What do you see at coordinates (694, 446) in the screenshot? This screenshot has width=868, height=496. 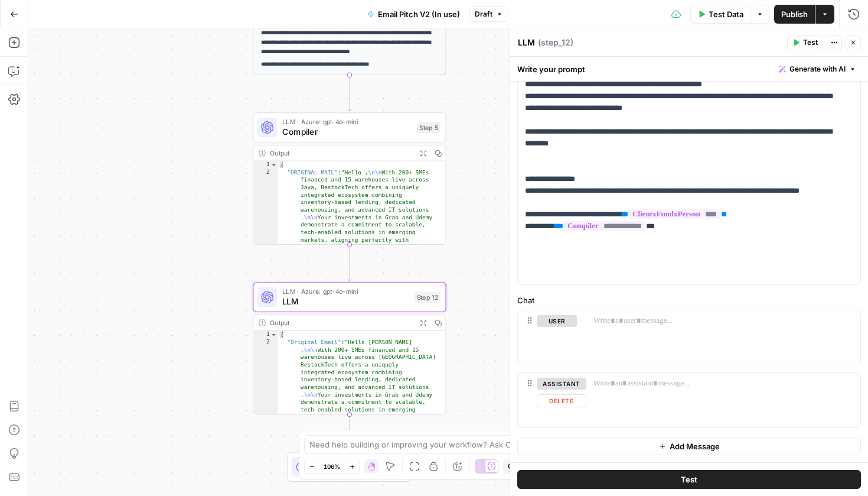 I see `span: Add Message` at bounding box center [694, 446].